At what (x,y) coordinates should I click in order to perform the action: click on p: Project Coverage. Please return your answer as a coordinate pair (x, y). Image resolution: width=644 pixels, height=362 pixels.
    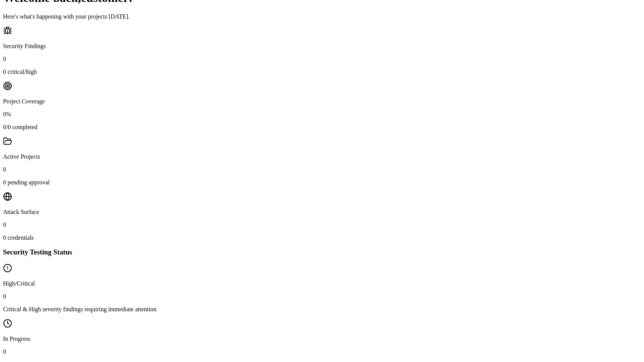
    Looking at the image, I should click on (322, 101).